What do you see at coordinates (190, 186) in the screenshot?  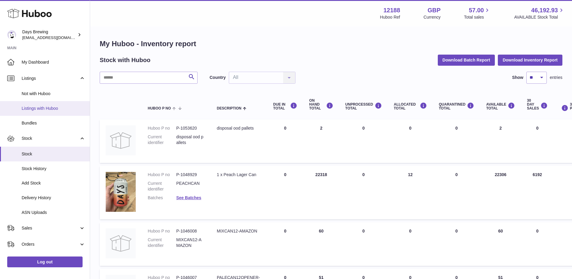 I see `dd: PEACHCAN` at bounding box center [190, 186].